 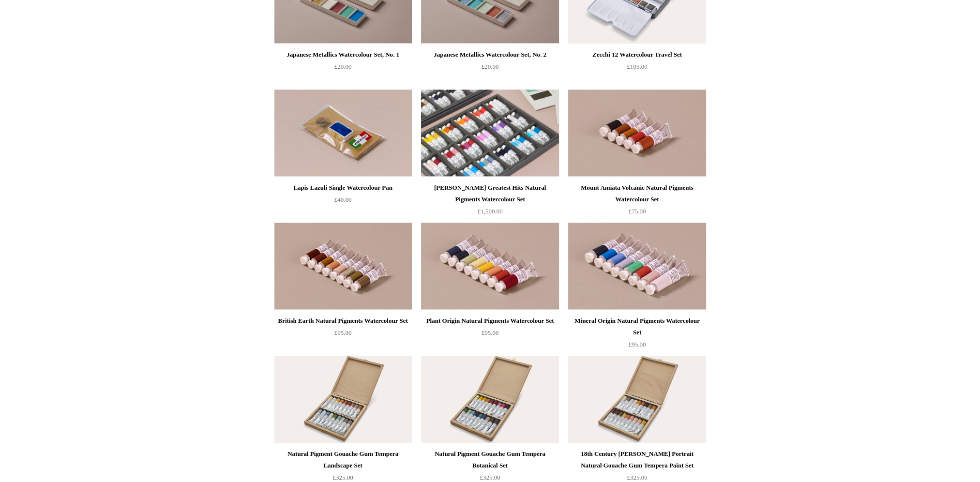 What do you see at coordinates (490, 460) in the screenshot?
I see `div: Natural Pigment Gouache Gum Tempera Botanical Set` at bounding box center [490, 460].